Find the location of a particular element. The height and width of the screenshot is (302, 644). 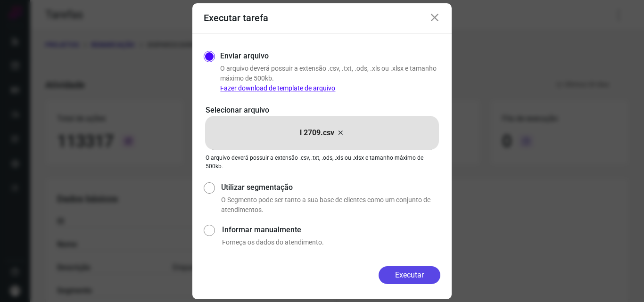

label: Enviar arquivo is located at coordinates (244, 56).